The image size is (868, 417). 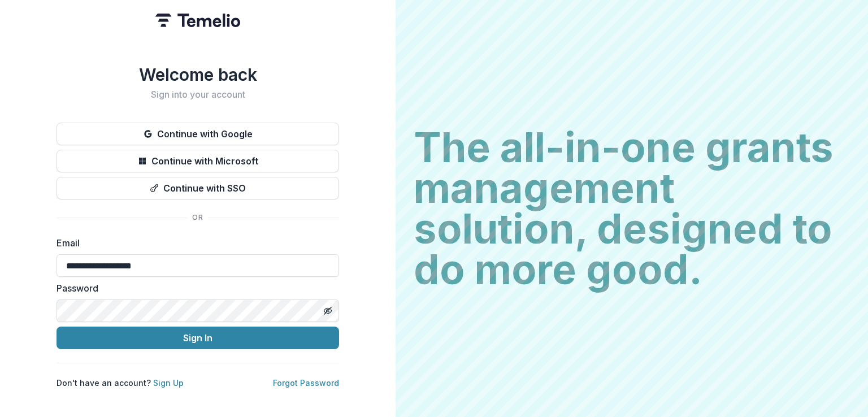 What do you see at coordinates (198, 338) in the screenshot?
I see `button: Sign In` at bounding box center [198, 338].